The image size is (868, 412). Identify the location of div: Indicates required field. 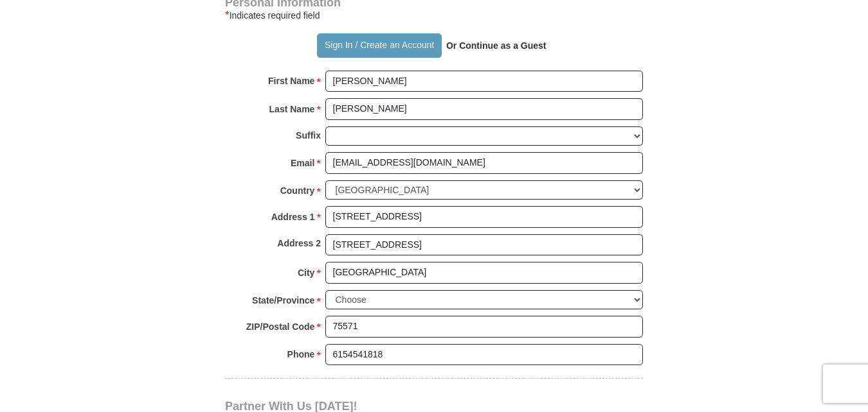
(434, 15).